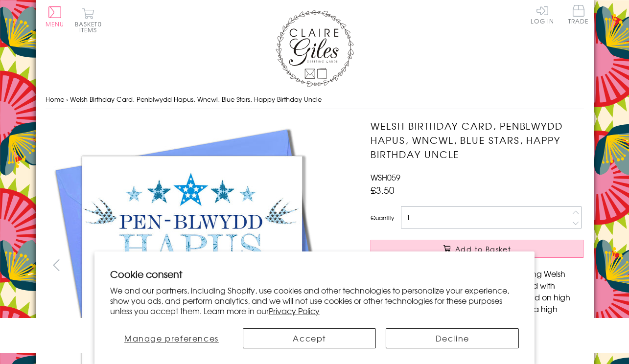 This screenshot has width=629, height=364. I want to click on span: Trade, so click(579, 14).